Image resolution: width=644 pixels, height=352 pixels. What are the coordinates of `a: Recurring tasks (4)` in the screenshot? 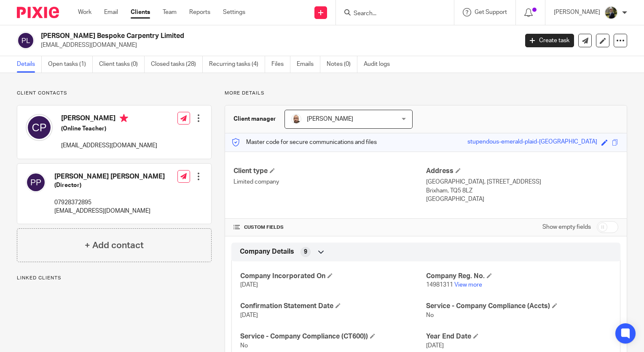 It's located at (237, 64).